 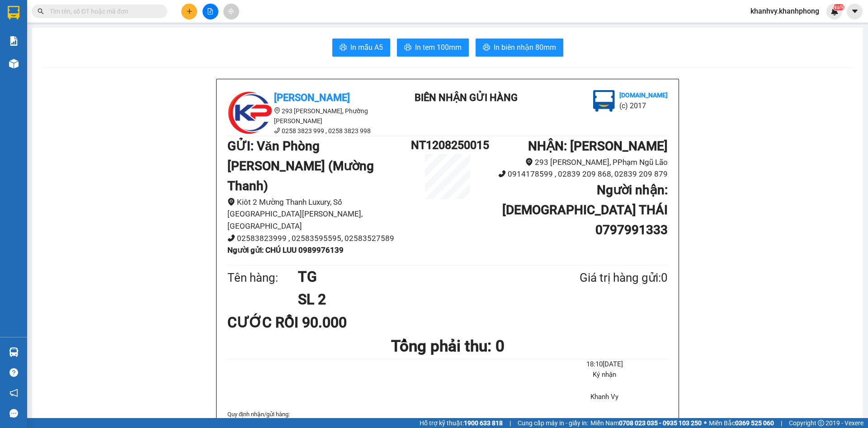 What do you see at coordinates (438, 47) in the screenshot?
I see `span: In tem 100mm` at bounding box center [438, 47].